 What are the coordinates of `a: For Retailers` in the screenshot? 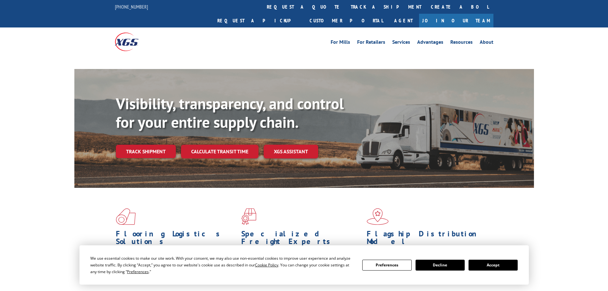 It's located at (371, 43).